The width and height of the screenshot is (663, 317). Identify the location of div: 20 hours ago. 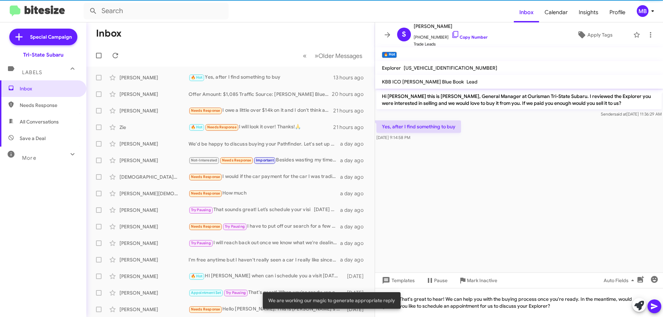
(351, 94).